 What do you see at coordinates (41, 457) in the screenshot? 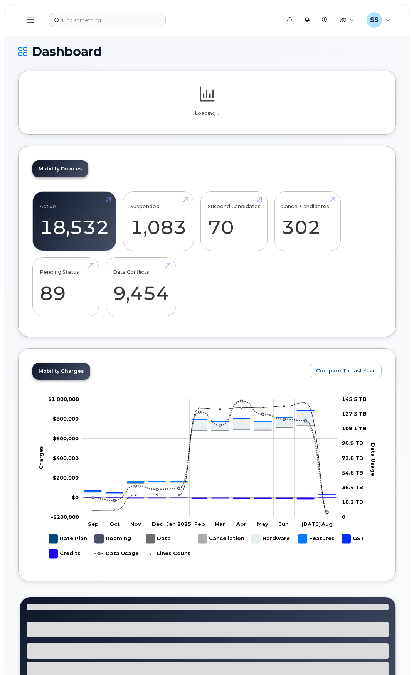
I see `tspan: Charges` at bounding box center [41, 457].